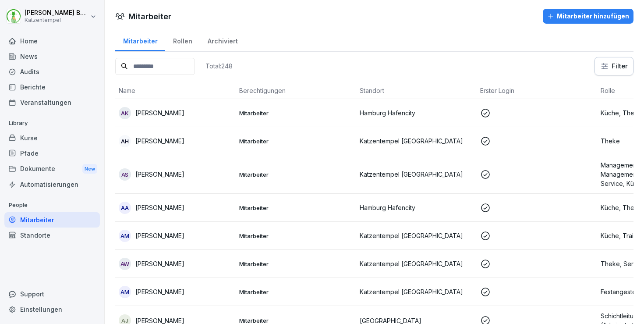 The width and height of the screenshot is (644, 324). I want to click on div: AA, so click(125, 208).